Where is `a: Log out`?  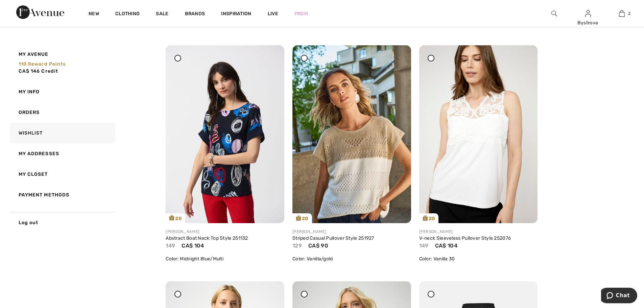 a: Log out is located at coordinates (62, 223).